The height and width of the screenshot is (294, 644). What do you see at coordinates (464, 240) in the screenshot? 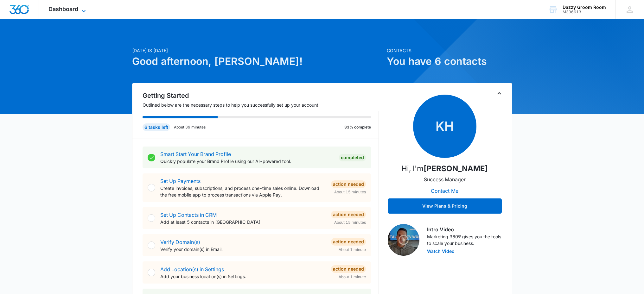
I see `p: Marketing 360® gives you the tools to scale your business.` at bounding box center [464, 240].